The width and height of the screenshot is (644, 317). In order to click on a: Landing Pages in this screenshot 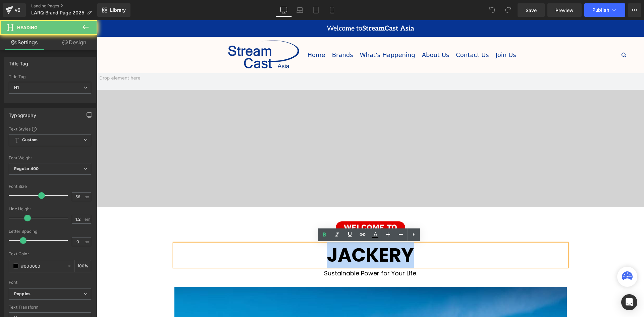, I will do `click(64, 6)`.